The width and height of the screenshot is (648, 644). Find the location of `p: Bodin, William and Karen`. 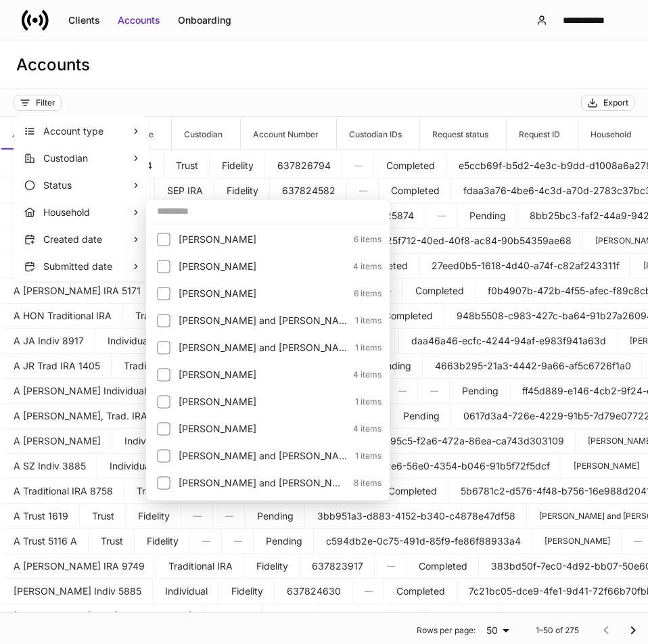

p: Bodin, William and Karen is located at coordinates (262, 483).